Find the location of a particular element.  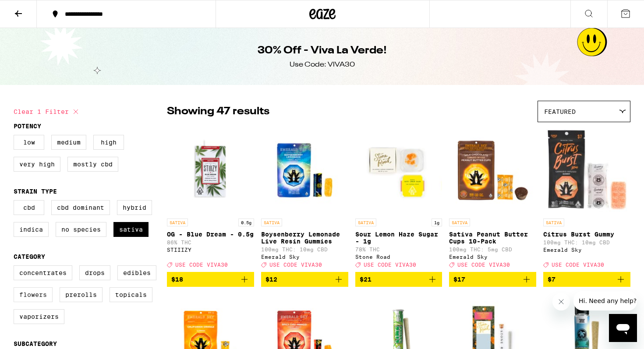

label: Edibles is located at coordinates (137, 273).